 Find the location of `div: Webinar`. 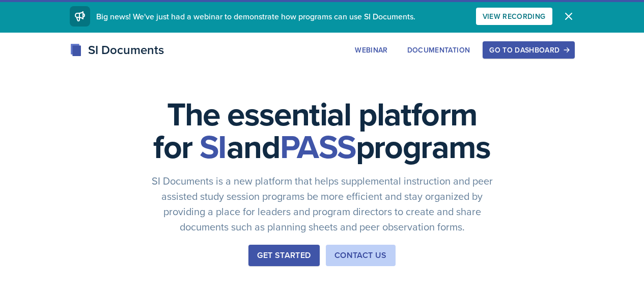

div: Webinar is located at coordinates (371, 50).